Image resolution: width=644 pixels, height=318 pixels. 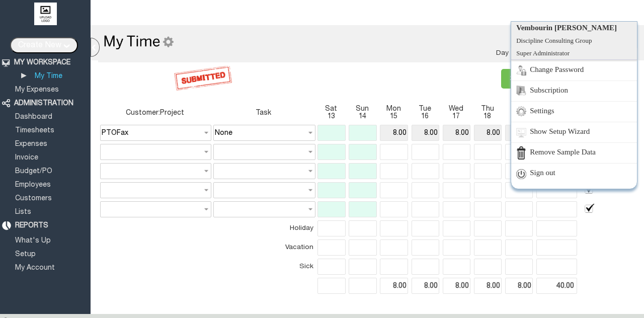 What do you see at coordinates (35, 131) in the screenshot?
I see `a: Timesheets` at bounding box center [35, 131].